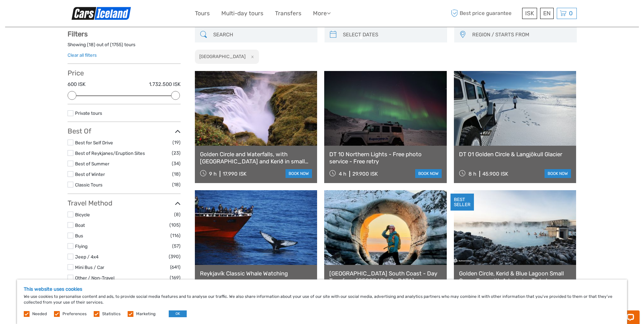  Describe the element at coordinates (177, 142) in the screenshot. I see `span: (19)` at that location.